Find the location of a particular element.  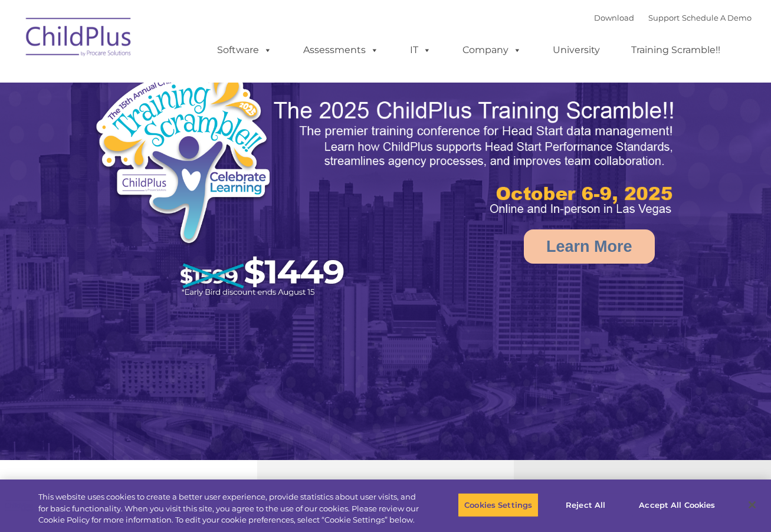

a: Schedule A Demo is located at coordinates (716, 18).